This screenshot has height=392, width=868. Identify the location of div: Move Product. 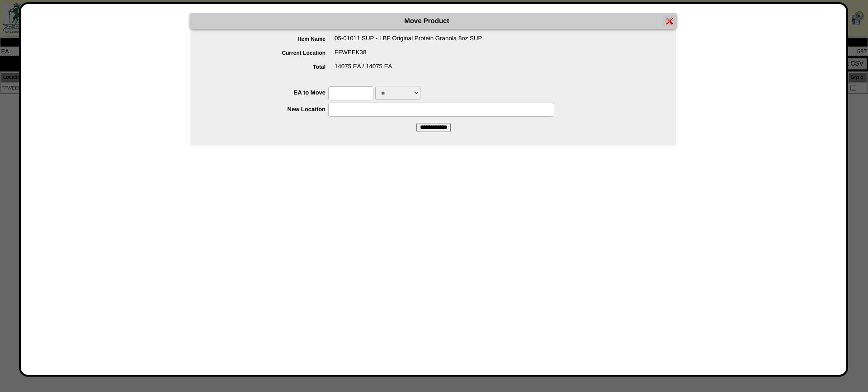
(433, 21).